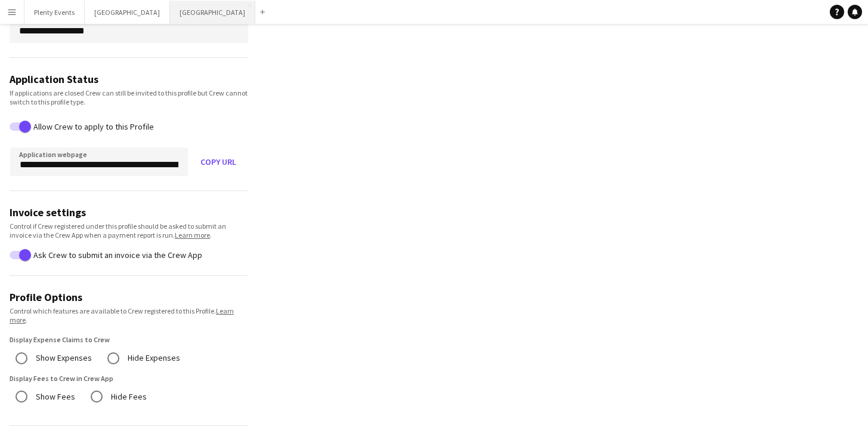  I want to click on div: Control which features are available to Crew registered to this Profile. ., so click(129, 315).